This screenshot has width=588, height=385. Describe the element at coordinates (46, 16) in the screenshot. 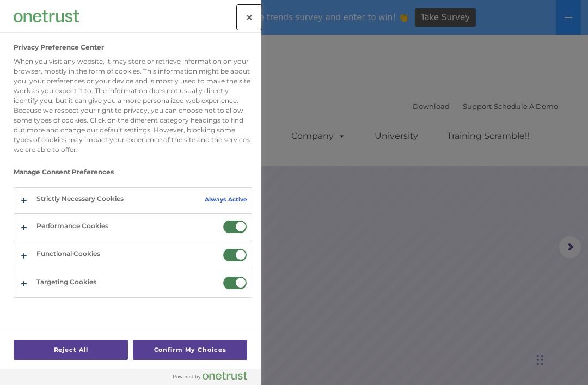

I see `div: Company Logo` at that location.